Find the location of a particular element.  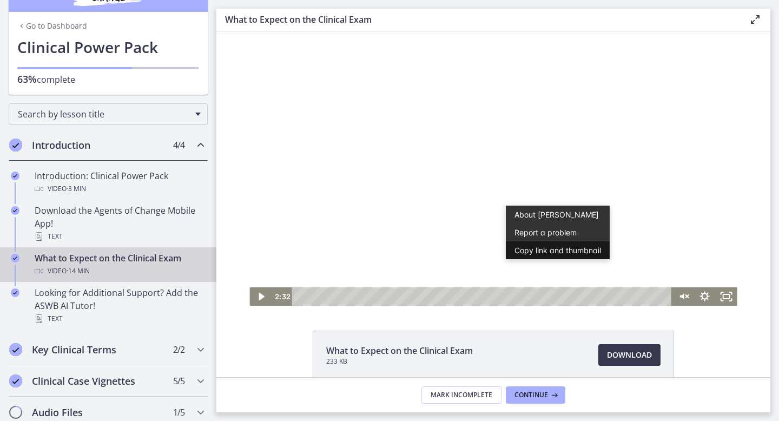

a: Go to Dashboard is located at coordinates (52, 26).